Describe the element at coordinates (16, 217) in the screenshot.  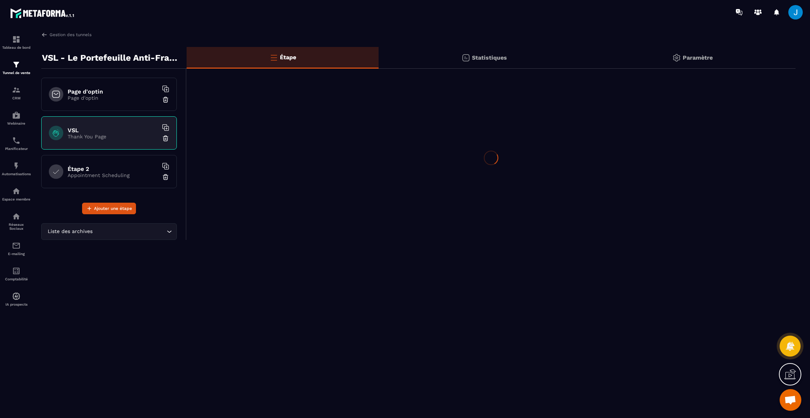
I see `img: social-network` at that location.